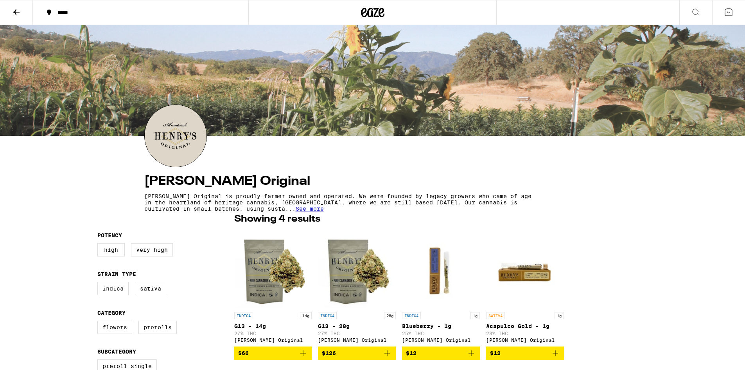 This screenshot has height=370, width=745. What do you see at coordinates (525, 326) in the screenshot?
I see `p: Acapulco Gold - 1g` at bounding box center [525, 326].